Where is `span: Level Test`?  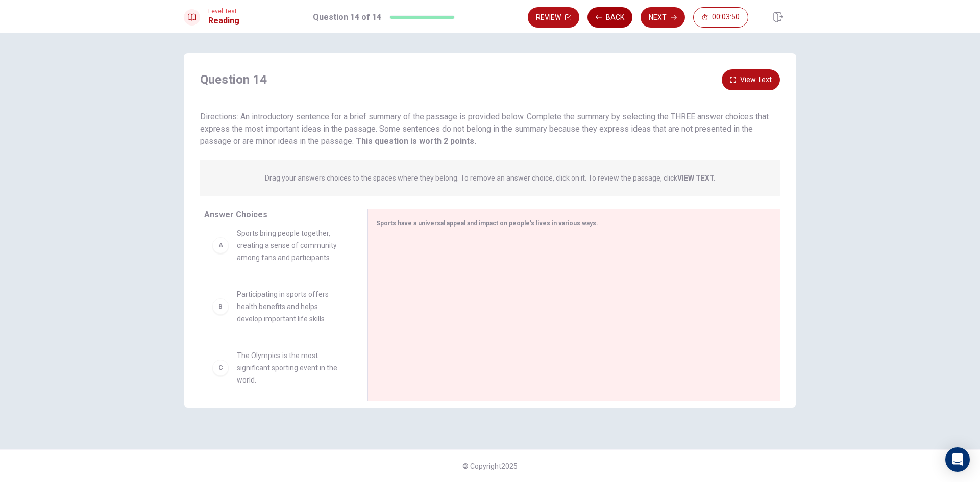
span: Level Test is located at coordinates (224, 11).